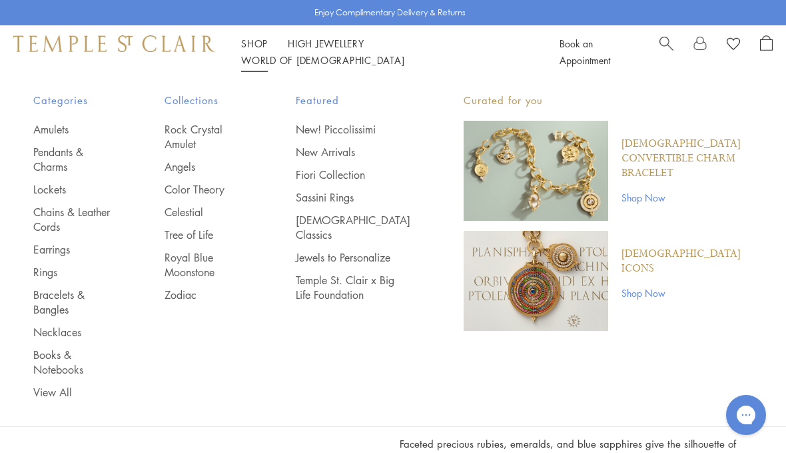 The width and height of the screenshot is (786, 453). I want to click on a: Bracelets & Bangles, so click(72, 302).